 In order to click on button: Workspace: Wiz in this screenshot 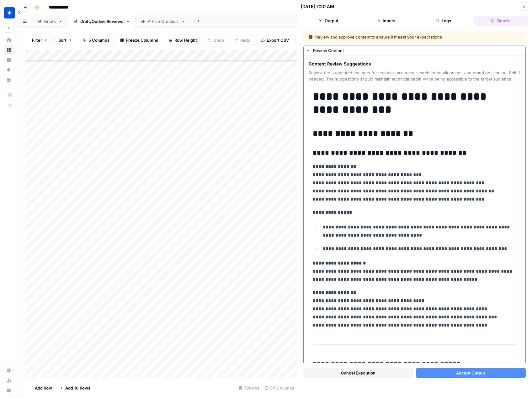, I will do `click(9, 13)`.